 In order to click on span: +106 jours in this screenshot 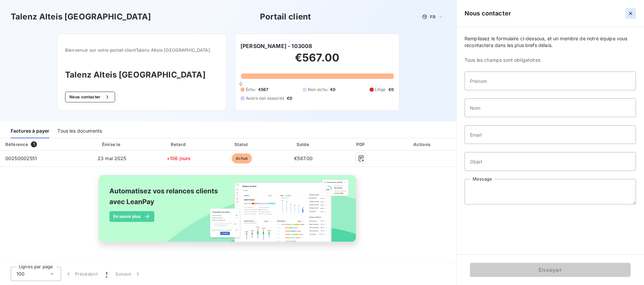, I will do `click(179, 158)`.